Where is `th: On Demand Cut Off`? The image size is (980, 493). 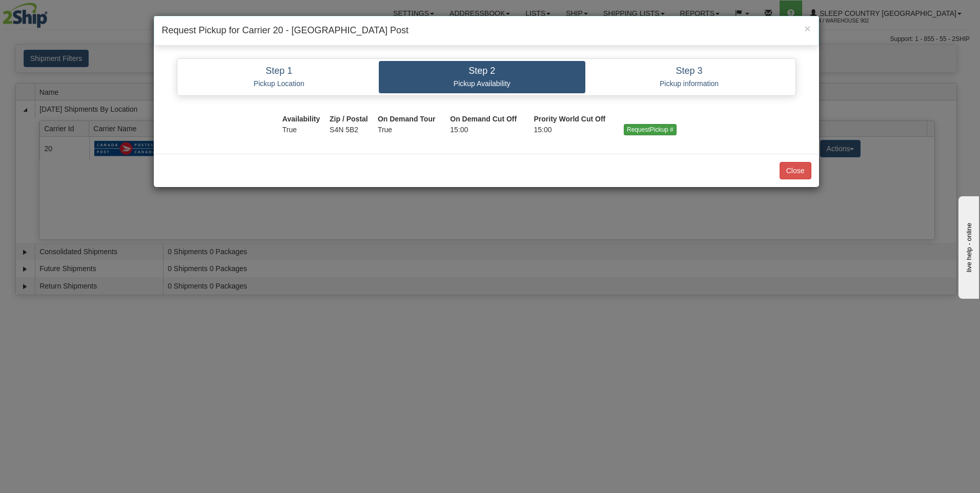
th: On Demand Cut Off is located at coordinates (492, 119).